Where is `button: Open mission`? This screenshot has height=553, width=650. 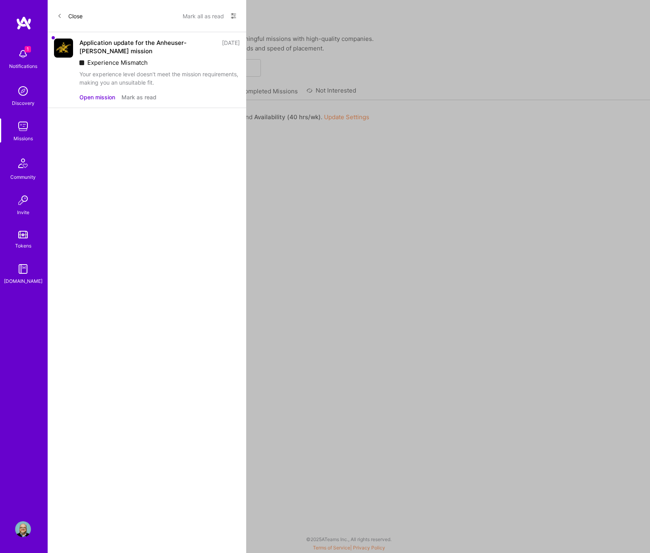
button: Open mission is located at coordinates (97, 97).